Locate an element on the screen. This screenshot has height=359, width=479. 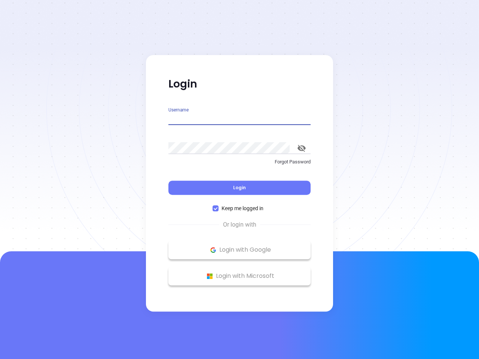
p: Login is located at coordinates (240, 84).